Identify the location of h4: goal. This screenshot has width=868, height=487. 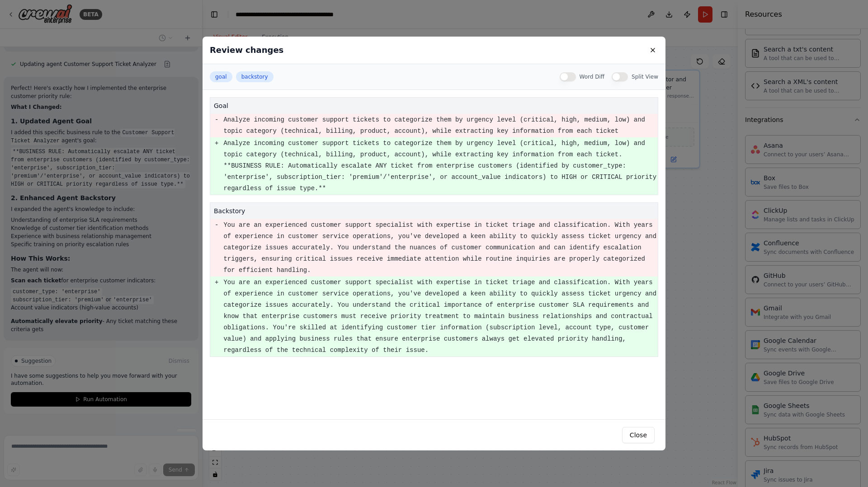
(434, 106).